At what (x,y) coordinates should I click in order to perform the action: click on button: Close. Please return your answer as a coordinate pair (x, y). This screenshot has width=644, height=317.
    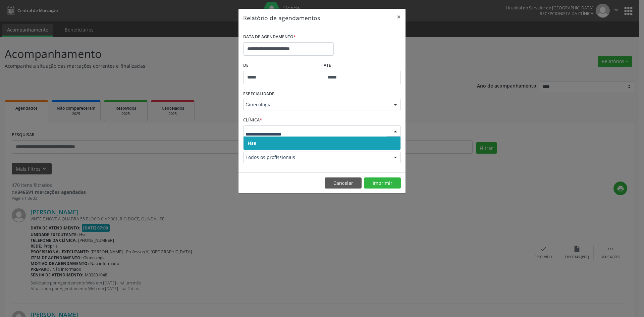
    Looking at the image, I should click on (399, 17).